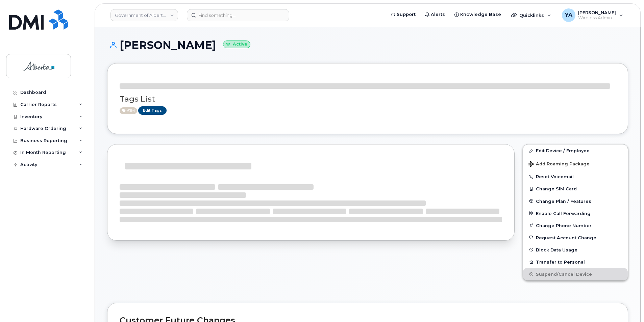  Describe the element at coordinates (575, 201) in the screenshot. I see `button: Change Plan / Features` at that location.